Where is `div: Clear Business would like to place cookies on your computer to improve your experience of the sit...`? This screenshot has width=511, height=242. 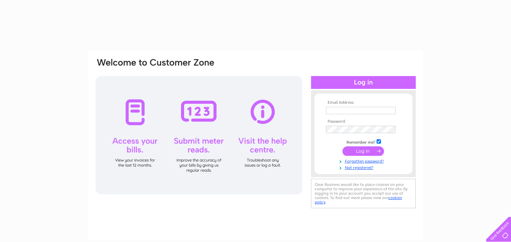 div: Clear Business would like to place cookies on your computer to improve your experience of the sit... is located at coordinates (363, 193).